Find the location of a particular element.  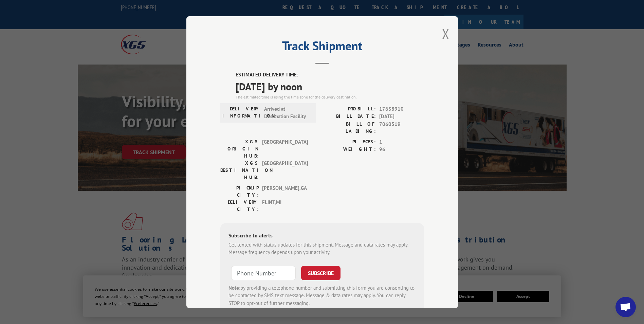

label: XGS DESTINATION HUB: is located at coordinates (239, 170).